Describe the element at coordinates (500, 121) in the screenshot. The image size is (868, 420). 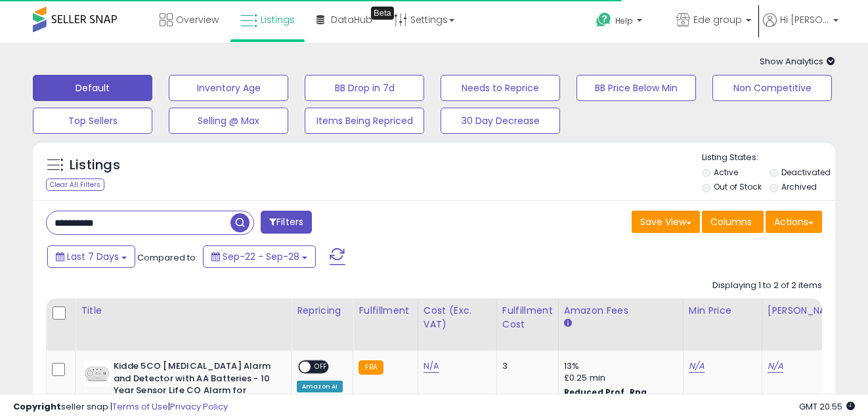
I see `button: 30 Day Decrease` at that location.